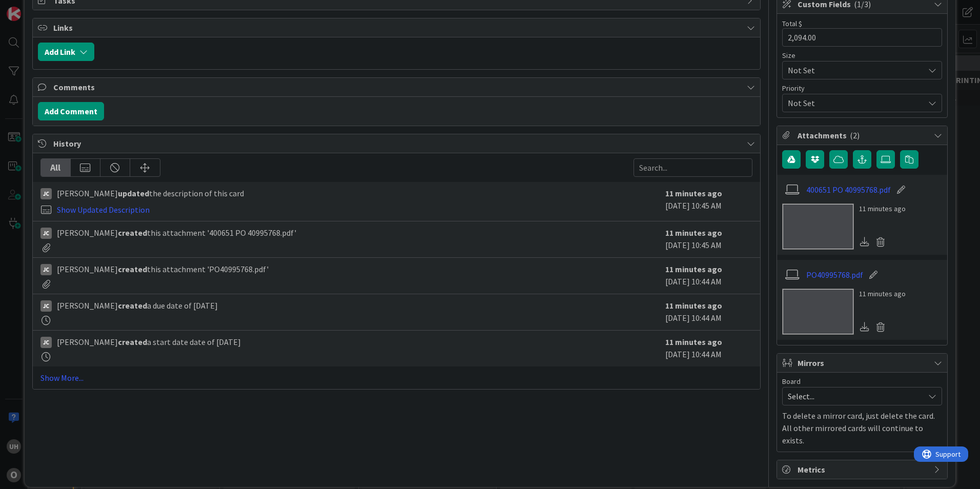  I want to click on div: Priority, so click(862, 88).